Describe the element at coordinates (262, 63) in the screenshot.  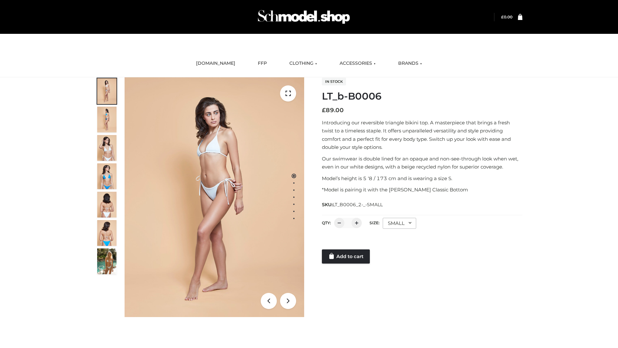
I see `a: FFP` at that location.